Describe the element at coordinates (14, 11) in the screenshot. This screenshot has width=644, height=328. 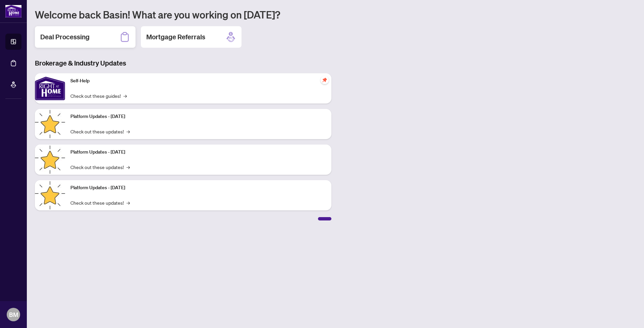
I see `img: logo` at that location.